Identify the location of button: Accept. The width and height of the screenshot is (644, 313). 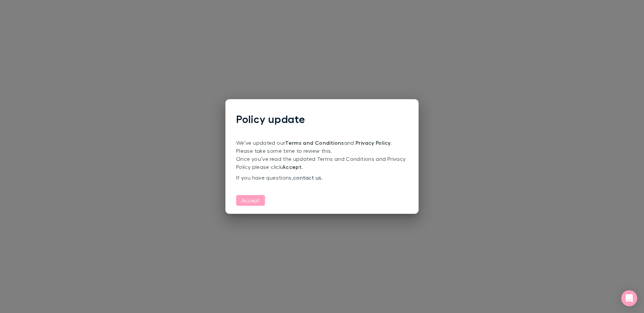
(250, 201).